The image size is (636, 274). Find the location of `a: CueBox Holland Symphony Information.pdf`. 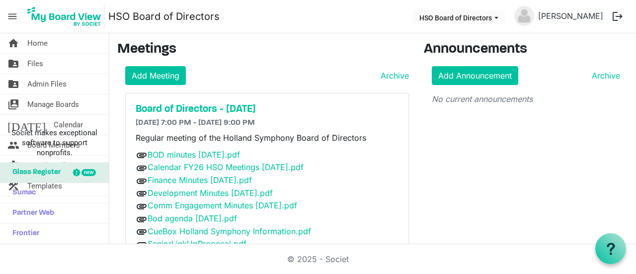

a: CueBox Holland Symphony Information.pdf is located at coordinates (229, 231).